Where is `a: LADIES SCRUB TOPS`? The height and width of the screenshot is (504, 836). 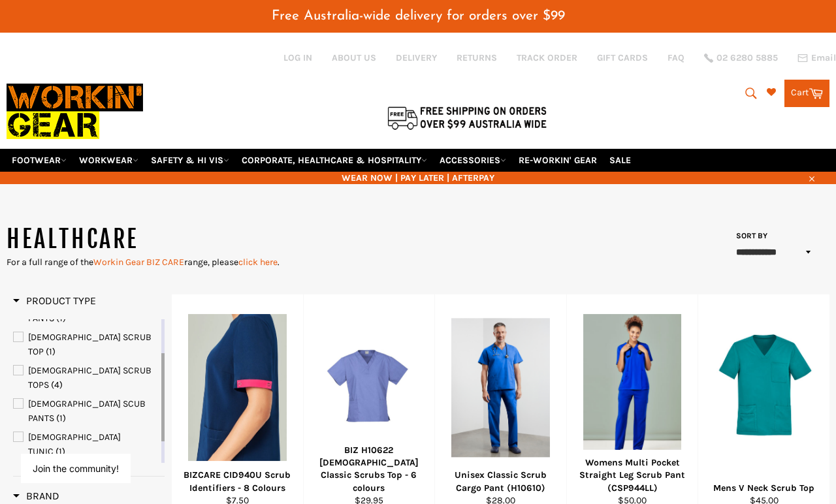 a: LADIES SCRUB TOPS is located at coordinates (85, 379).